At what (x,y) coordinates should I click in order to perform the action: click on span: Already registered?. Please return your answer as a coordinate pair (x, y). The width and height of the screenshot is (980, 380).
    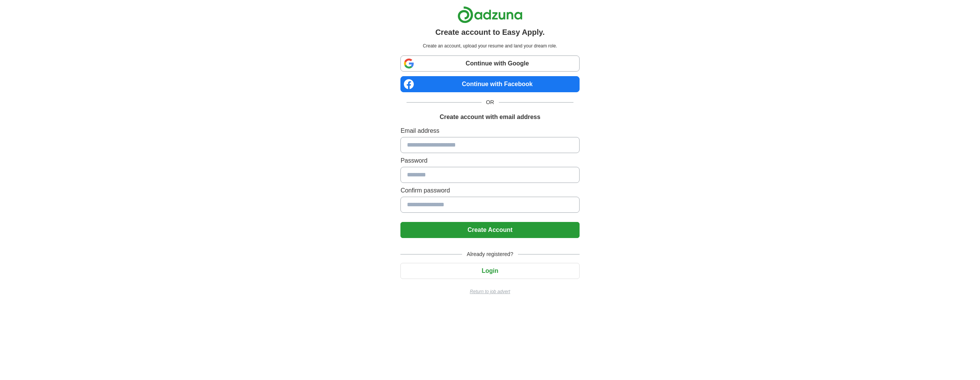
    Looking at the image, I should click on (490, 254).